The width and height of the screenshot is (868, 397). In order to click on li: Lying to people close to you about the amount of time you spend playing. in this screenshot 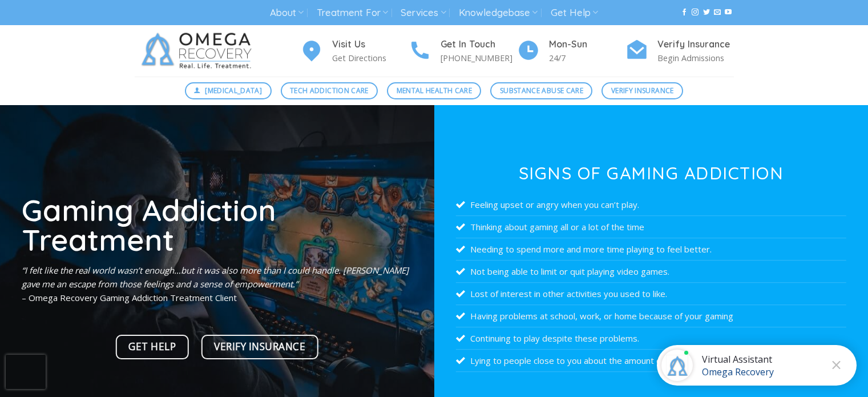, I will do `click(652, 361)`.